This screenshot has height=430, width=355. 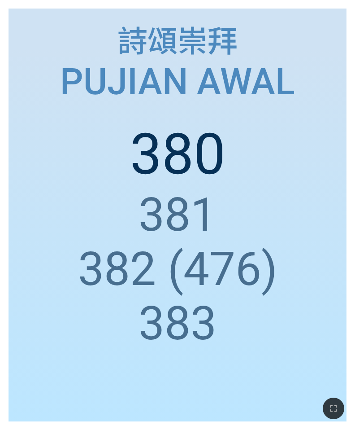 What do you see at coordinates (178, 214) in the screenshot?
I see `li: 381` at bounding box center [178, 214].